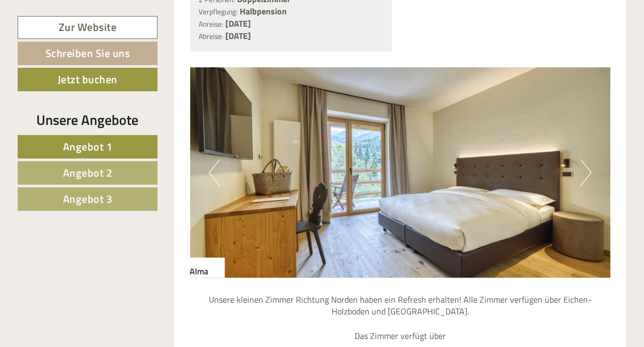 This screenshot has height=347, width=644. Describe the element at coordinates (87, 173) in the screenshot. I see `span: Angebot 2` at that location.